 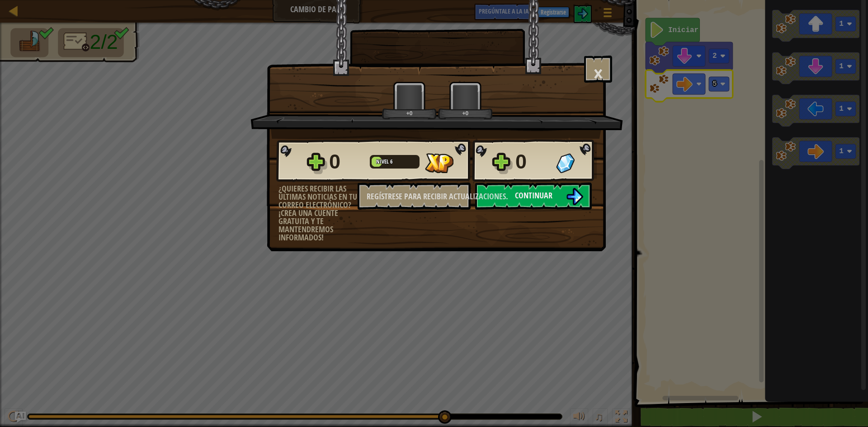 I want to click on font: Continuar, so click(x=533, y=195).